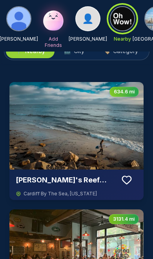 The width and height of the screenshot is (153, 259). Describe the element at coordinates (123, 220) in the screenshot. I see `span: 3131.4 mi` at that location.